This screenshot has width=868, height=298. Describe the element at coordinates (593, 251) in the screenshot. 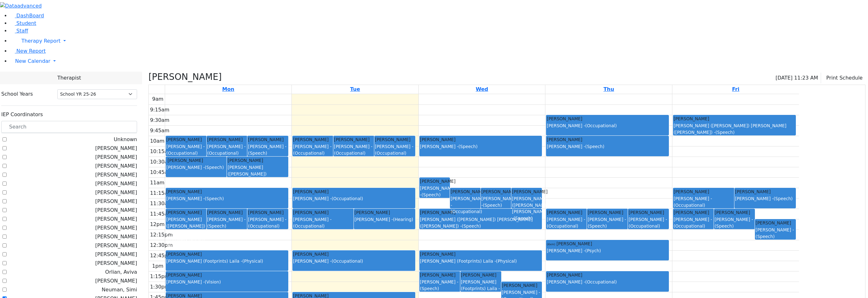

I see `span: (Psych)` at that location.